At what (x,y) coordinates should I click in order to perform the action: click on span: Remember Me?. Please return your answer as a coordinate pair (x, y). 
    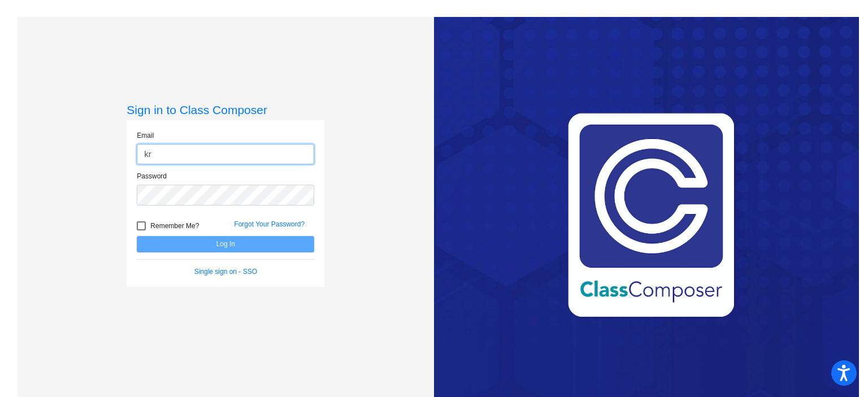
    Looking at the image, I should click on (174, 226).